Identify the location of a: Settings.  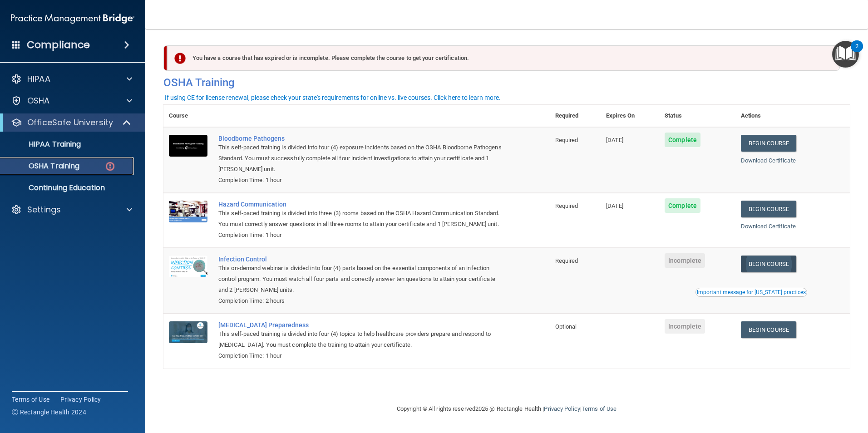
(72, 210).